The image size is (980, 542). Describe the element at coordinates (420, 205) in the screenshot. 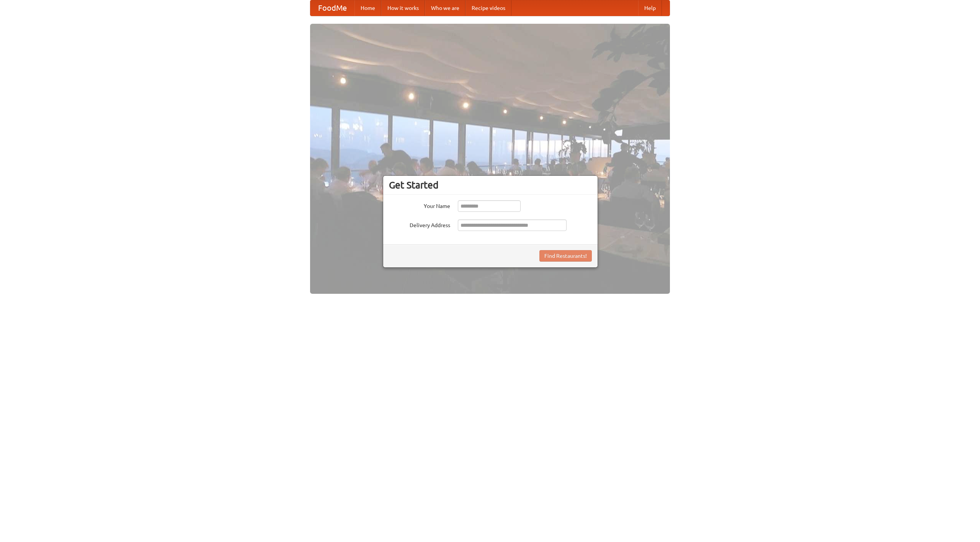

I see `label: Your Name` at that location.